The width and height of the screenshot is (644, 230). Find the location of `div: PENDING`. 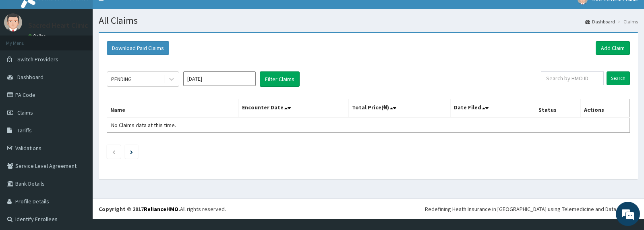

div: PENDING is located at coordinates (121, 79).